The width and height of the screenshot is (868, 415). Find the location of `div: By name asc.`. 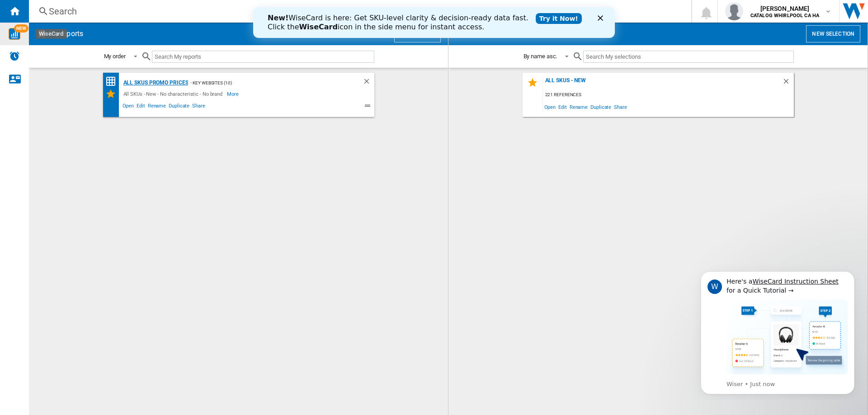

div: By name asc. is located at coordinates (540, 56).